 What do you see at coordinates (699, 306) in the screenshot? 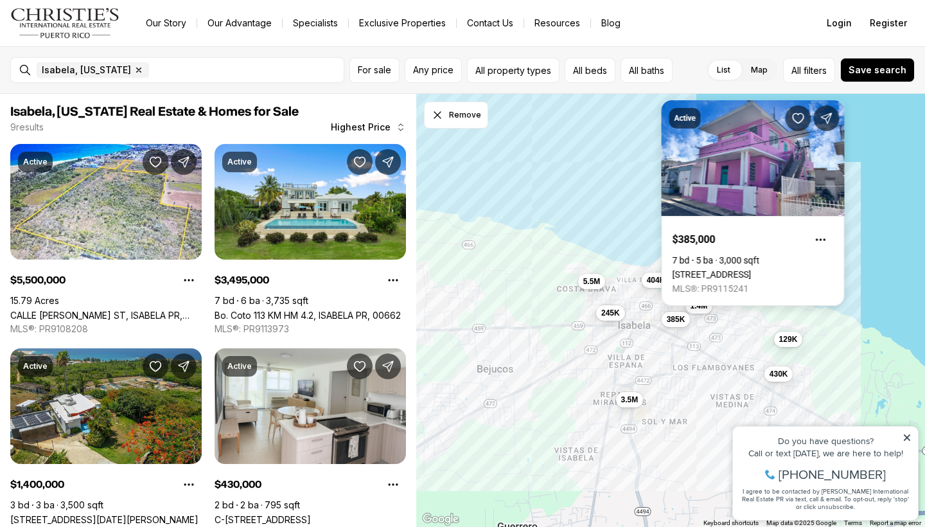
I see `button: 1.4M` at bounding box center [699, 306].